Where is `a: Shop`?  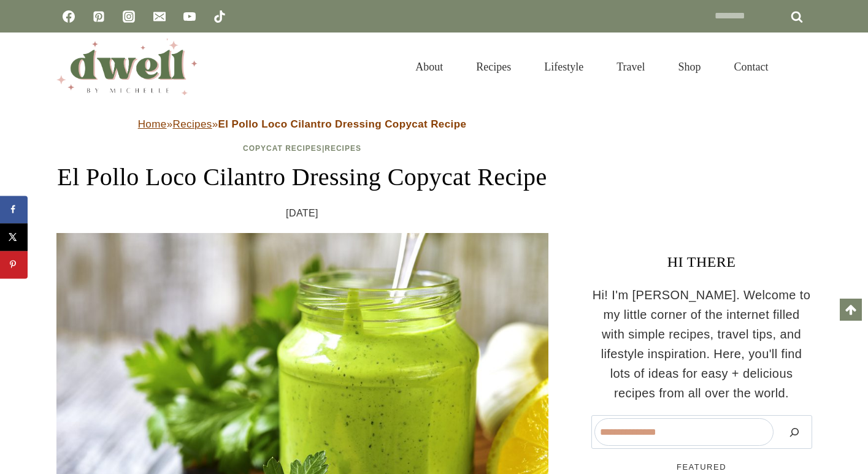 a: Shop is located at coordinates (689, 67).